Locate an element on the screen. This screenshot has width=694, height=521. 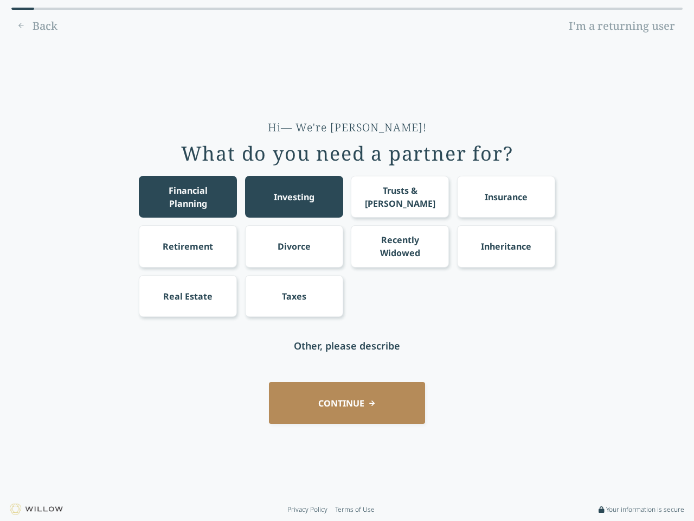
div: What do you need a partner for? is located at coordinates (347, 153).